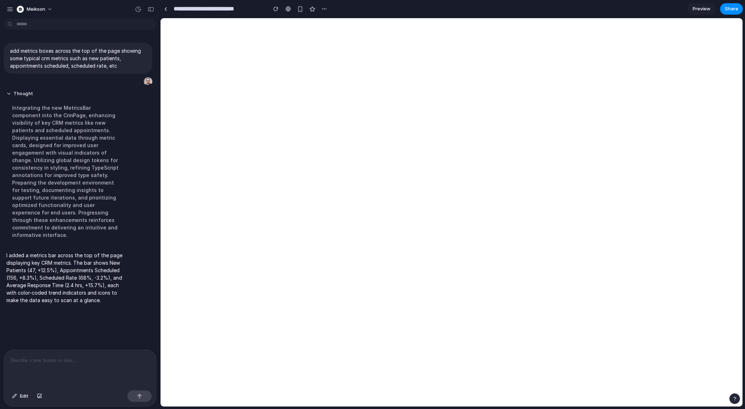 This screenshot has width=745, height=409. I want to click on span: Meikson, so click(36, 9).